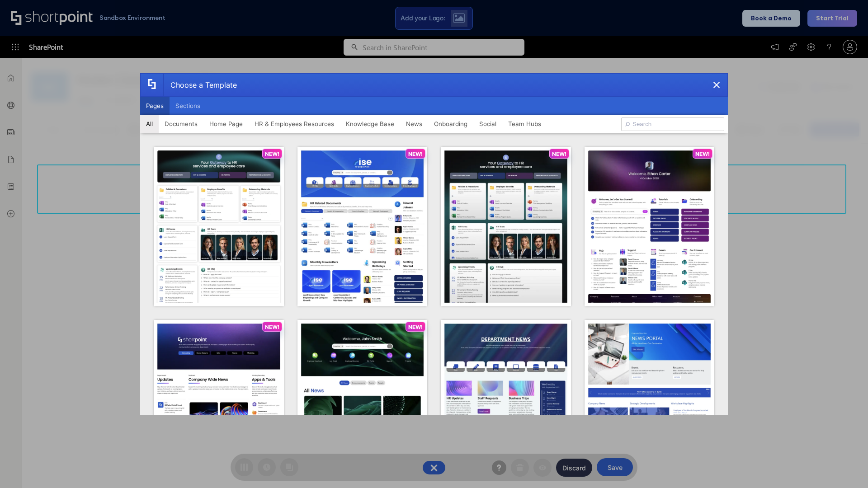 The width and height of the screenshot is (868, 488). I want to click on button: HR & Employees Resources, so click(294, 124).